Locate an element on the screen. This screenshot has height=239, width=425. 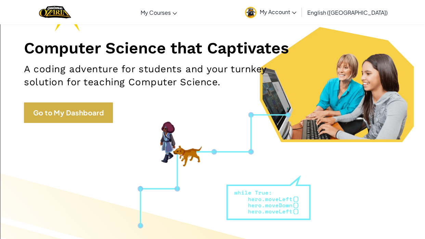
a: Go to My Dashboard is located at coordinates (68, 113).